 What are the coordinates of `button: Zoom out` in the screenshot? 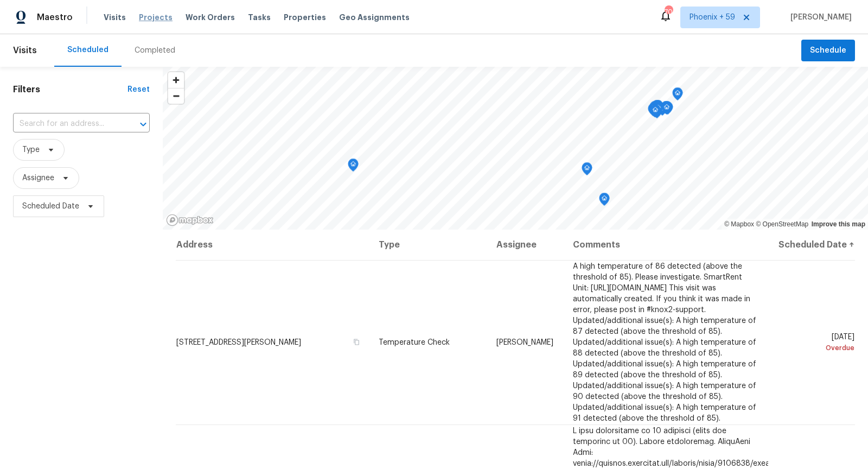 It's located at (176, 95).